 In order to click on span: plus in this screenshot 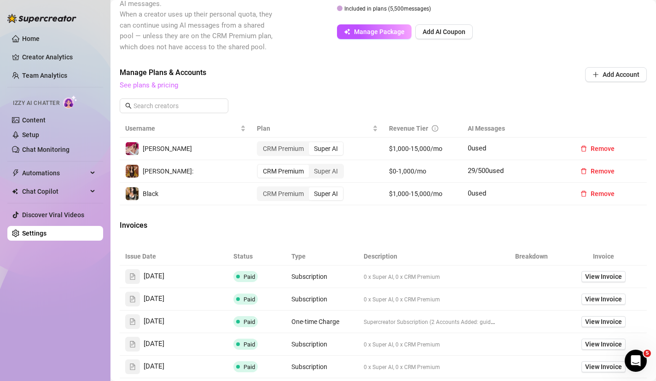, I will do `click(595, 75)`.